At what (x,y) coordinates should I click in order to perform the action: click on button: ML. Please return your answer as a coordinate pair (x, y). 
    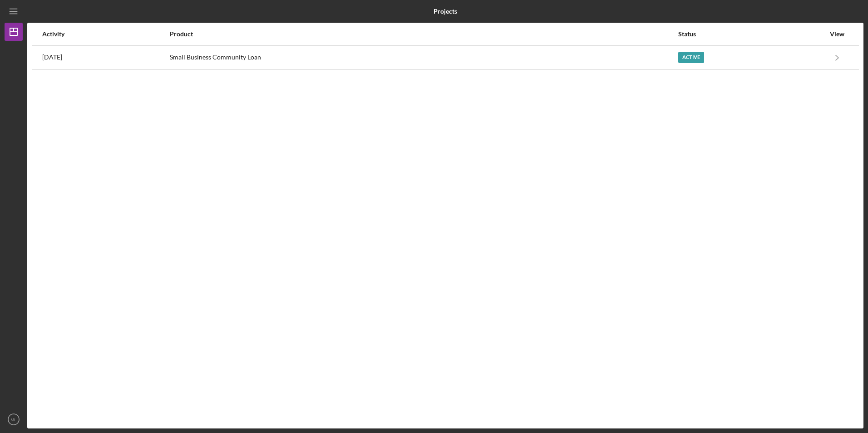
    Looking at the image, I should click on (14, 419).